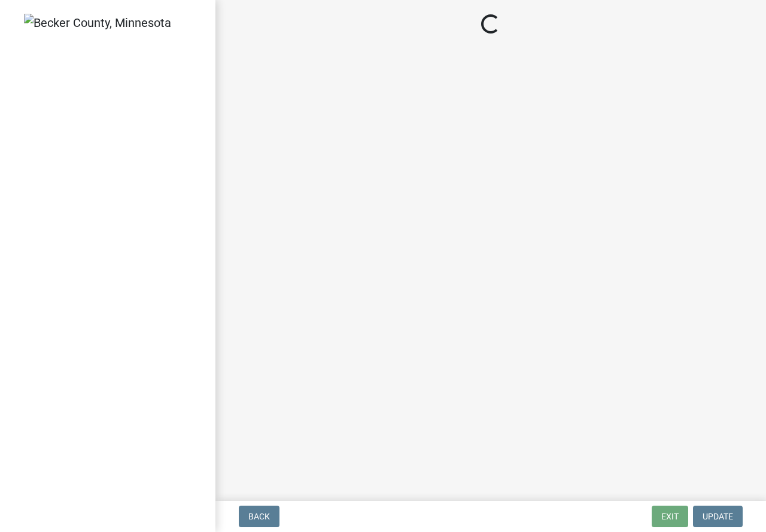 This screenshot has height=532, width=766. Describe the element at coordinates (97, 22) in the screenshot. I see `img: Becker County, Minnesota` at that location.